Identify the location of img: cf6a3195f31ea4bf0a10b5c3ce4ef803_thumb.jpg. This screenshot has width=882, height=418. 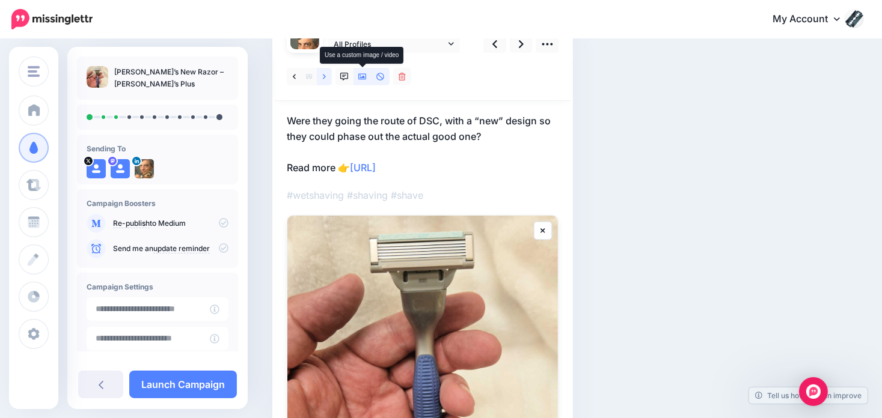
(97, 77).